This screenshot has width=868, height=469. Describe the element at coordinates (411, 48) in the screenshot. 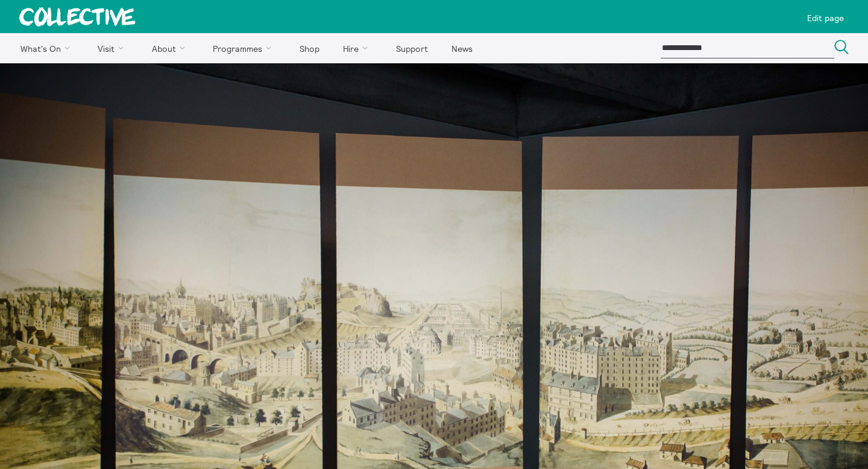

I see `a: Support` at that location.